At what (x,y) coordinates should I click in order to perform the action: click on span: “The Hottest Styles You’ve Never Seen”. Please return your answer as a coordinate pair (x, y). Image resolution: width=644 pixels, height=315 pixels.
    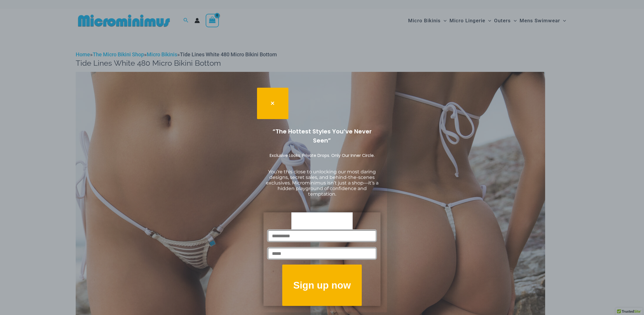
    Looking at the image, I should click on (322, 136).